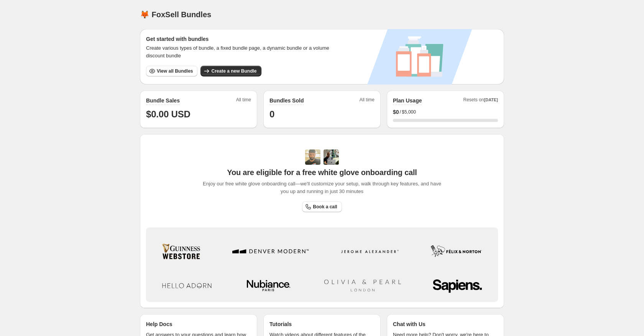 This screenshot has width=644, height=336. Describe the element at coordinates (241, 39) in the screenshot. I see `h3: Get started with bundles` at that location.